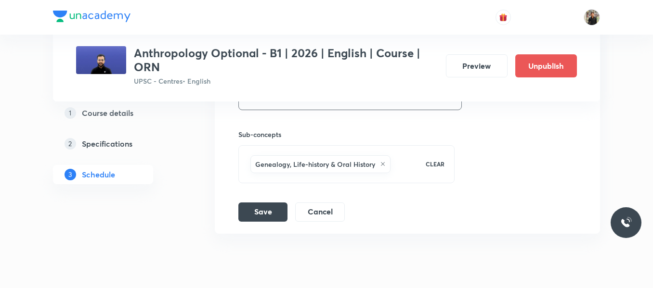  Describe the element at coordinates (107, 144) in the screenshot. I see `h5: Specifications` at that location.